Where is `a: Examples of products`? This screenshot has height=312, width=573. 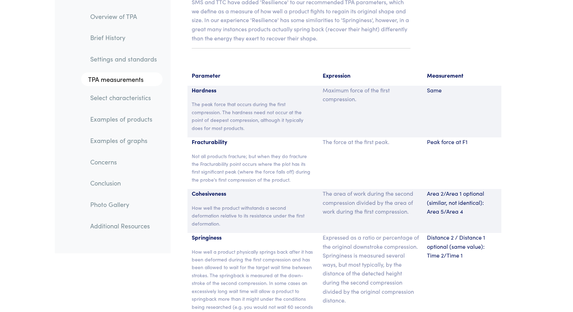 a: Examples of products is located at coordinates (124, 119).